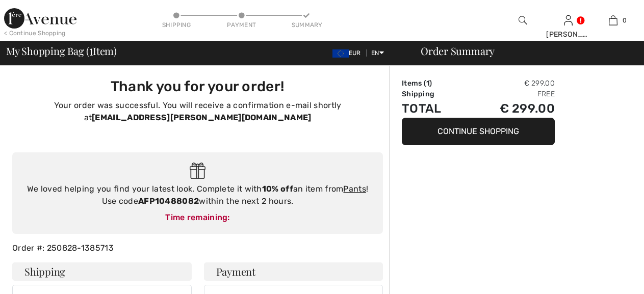  Describe the element at coordinates (197, 87) in the screenshot. I see `h3: Thank you for your order!` at that location.